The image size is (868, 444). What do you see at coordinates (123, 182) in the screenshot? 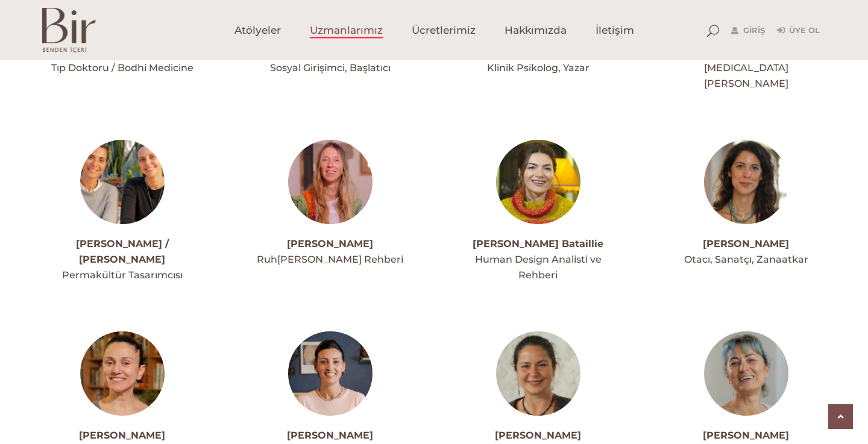
I see `img: kokopelliprofilfoto-300x300.jpg` at bounding box center [123, 182].